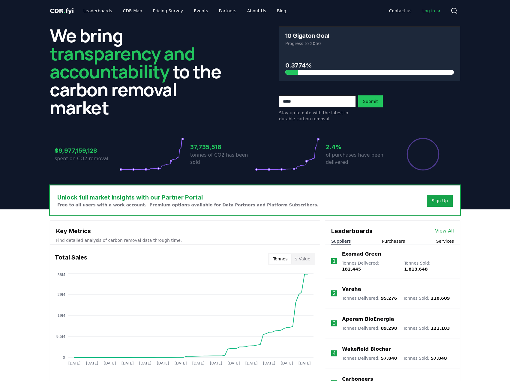  What do you see at coordinates (228, 11) in the screenshot?
I see `a: Partners` at bounding box center [228, 11].